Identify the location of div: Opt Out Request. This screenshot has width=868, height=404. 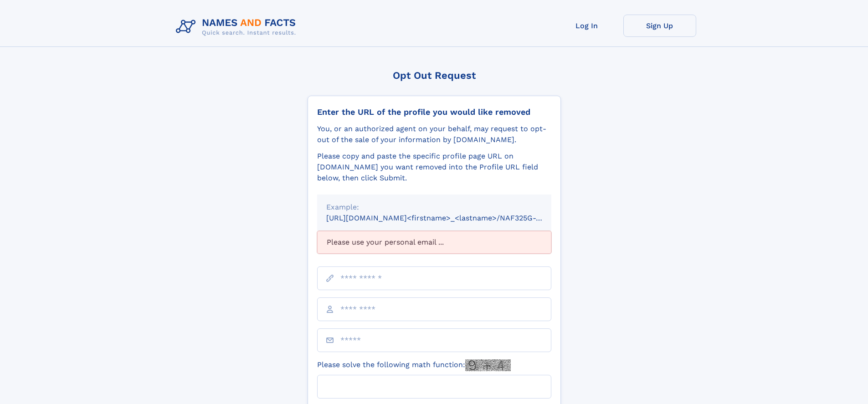
(434, 75).